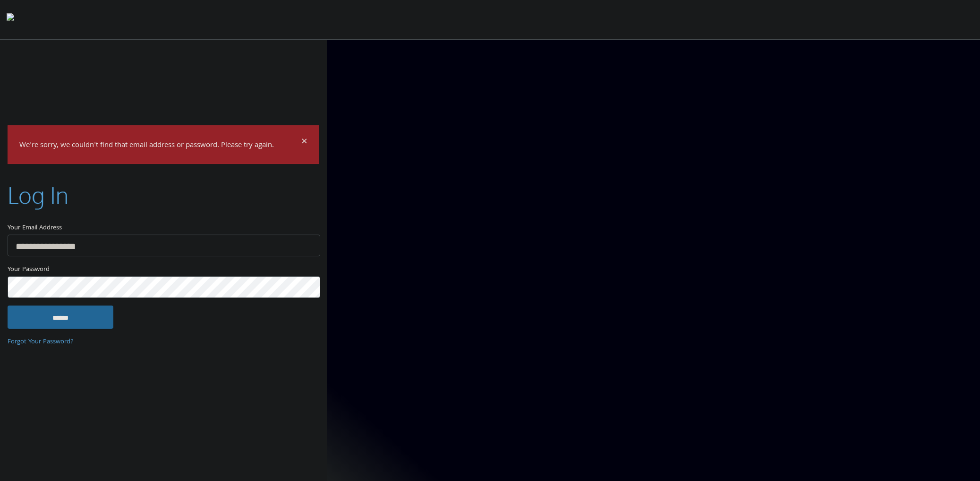 This screenshot has height=481, width=980. What do you see at coordinates (38, 194) in the screenshot?
I see `h2: Log In` at bounding box center [38, 194].